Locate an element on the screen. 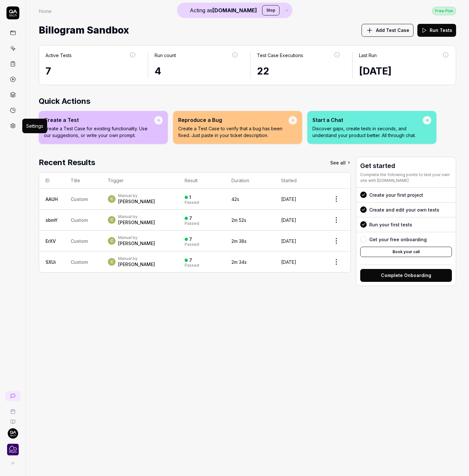 This screenshot has width=469, height=476. a: New conversation is located at coordinates (13, 396).